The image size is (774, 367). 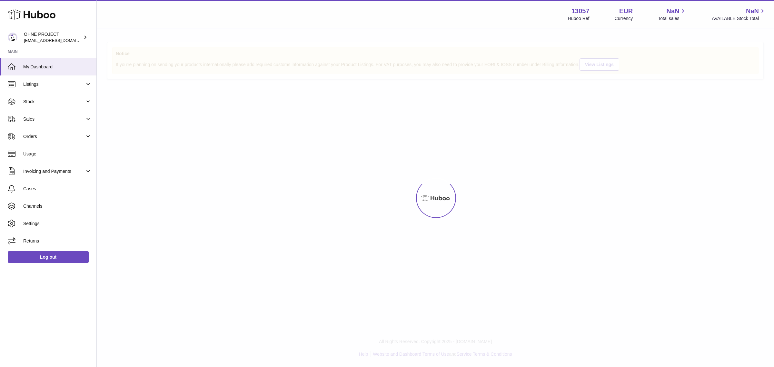 What do you see at coordinates (739, 18) in the screenshot?
I see `span: AVAILABLE Stock Total` at bounding box center [739, 18].